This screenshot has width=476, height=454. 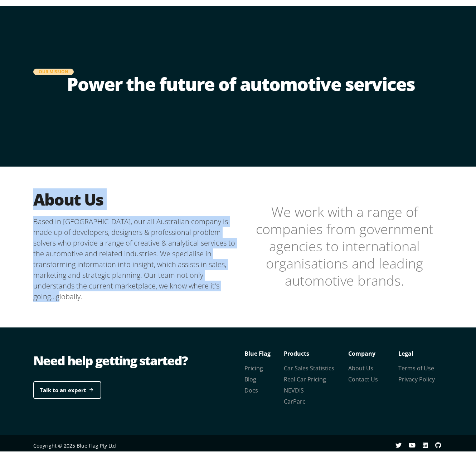 What do you see at coordinates (423, 351) in the screenshot?
I see `p: Legal` at bounding box center [423, 351].